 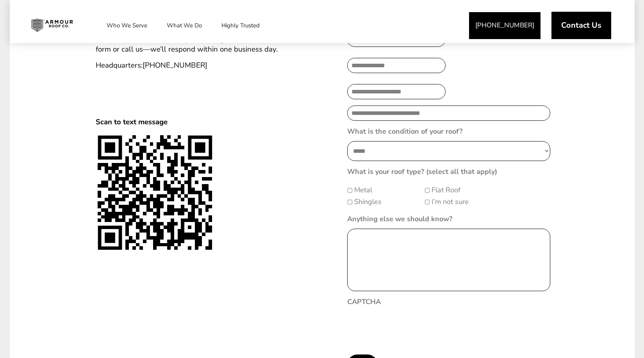 I want to click on a: Who We Serve, so click(x=127, y=25).